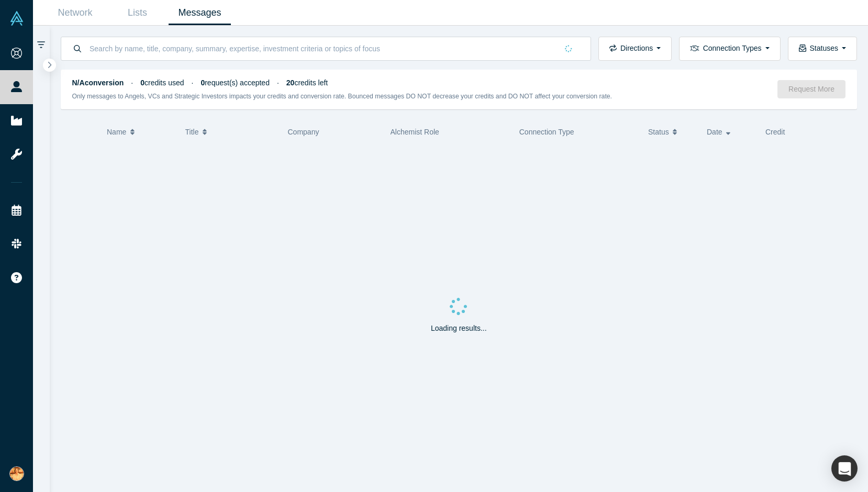  Describe the element at coordinates (715, 132) in the screenshot. I see `span: Date` at that location.